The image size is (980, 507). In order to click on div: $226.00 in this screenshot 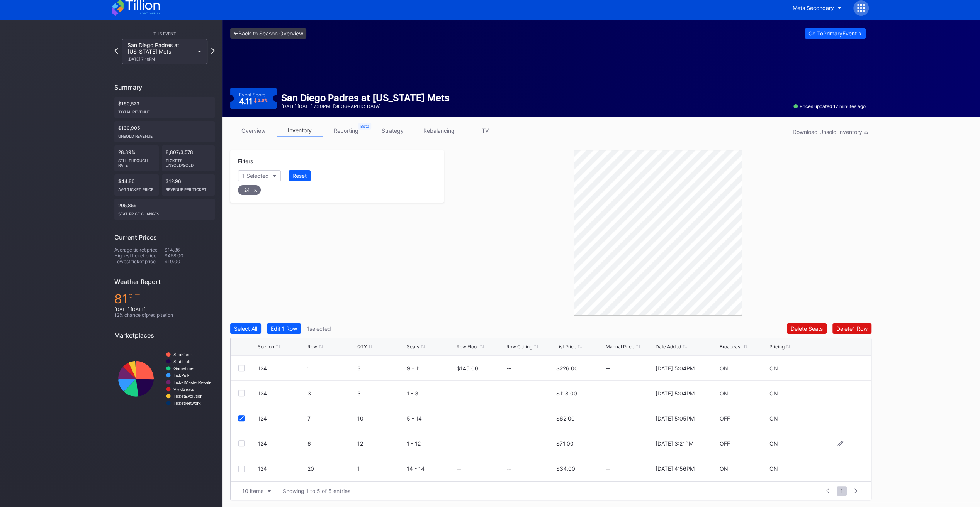, I will do `click(566, 368)`.